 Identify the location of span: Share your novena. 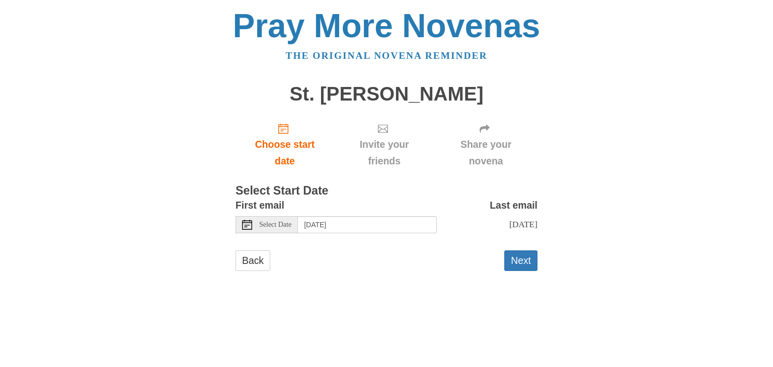
(485, 153).